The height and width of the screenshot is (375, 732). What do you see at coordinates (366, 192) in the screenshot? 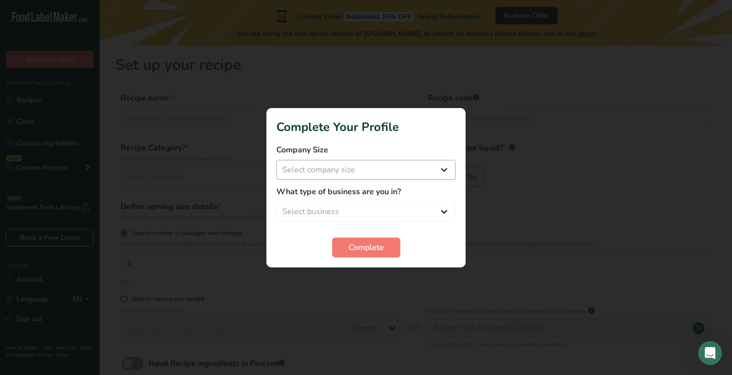
I see `label: What type of business are you in?` at bounding box center [366, 192].